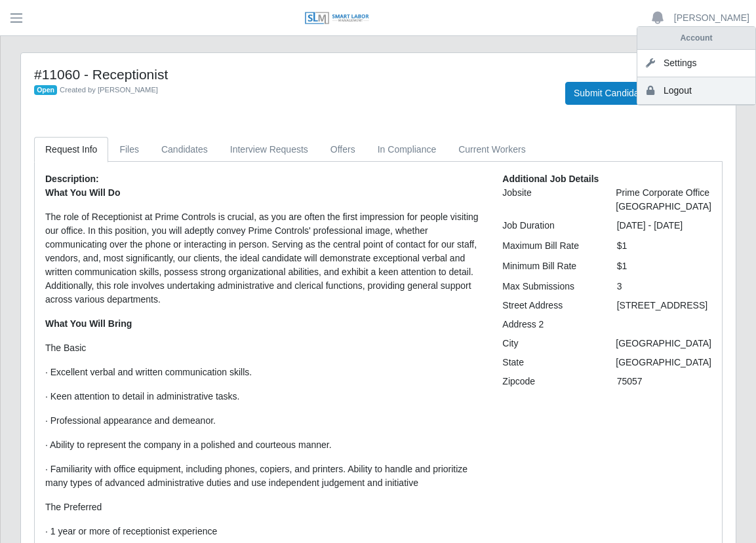  Describe the element at coordinates (88, 324) in the screenshot. I see `strong: What You Will Bring` at that location.